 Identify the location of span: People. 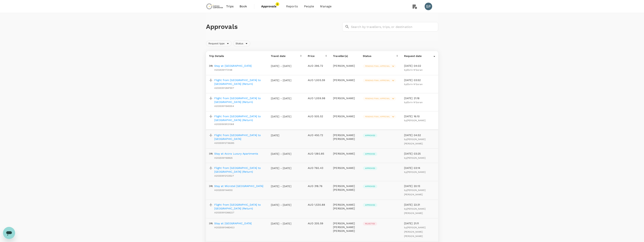
(309, 7).